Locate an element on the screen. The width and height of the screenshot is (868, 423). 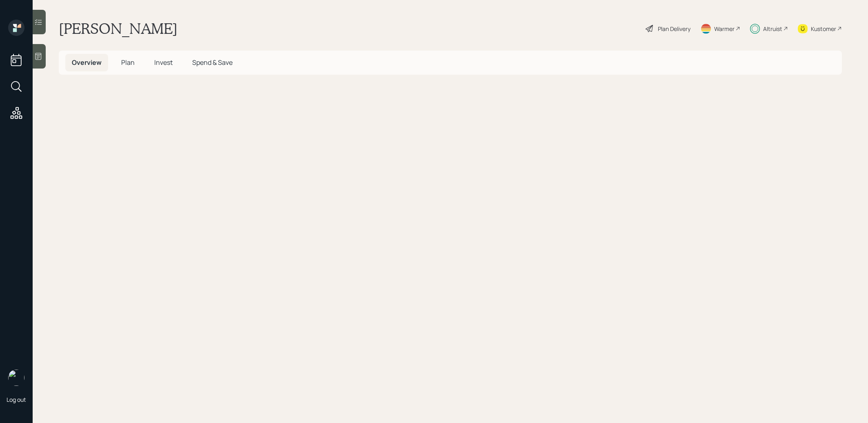
span: Plan is located at coordinates (128, 63).